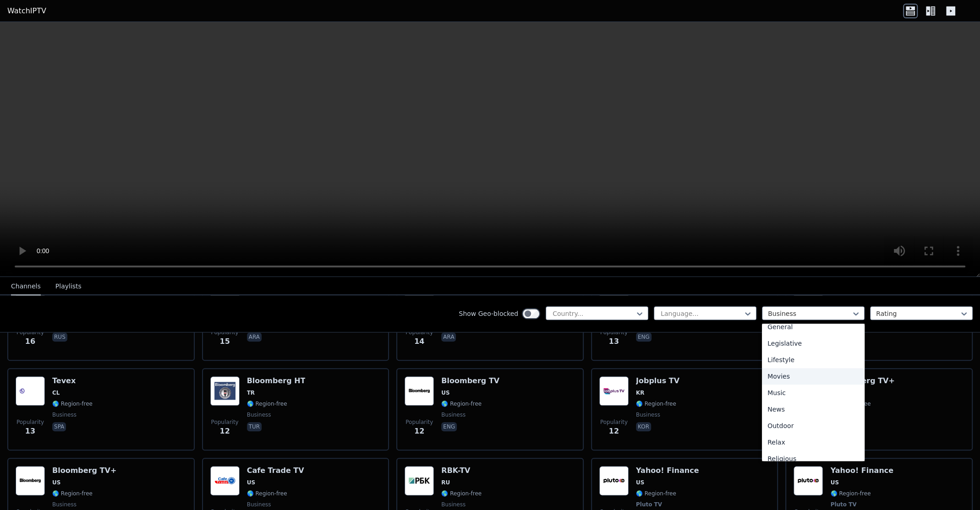 The height and width of the screenshot is (510, 980). I want to click on p: kor, so click(644, 427).